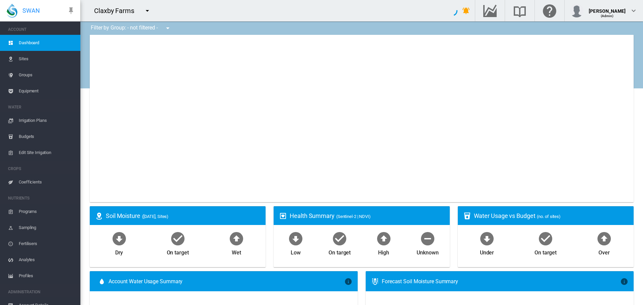 This screenshot has width=643, height=305. Describe the element at coordinates (551, 216) in the screenshot. I see `div: Water Usage vs Budget` at that location.